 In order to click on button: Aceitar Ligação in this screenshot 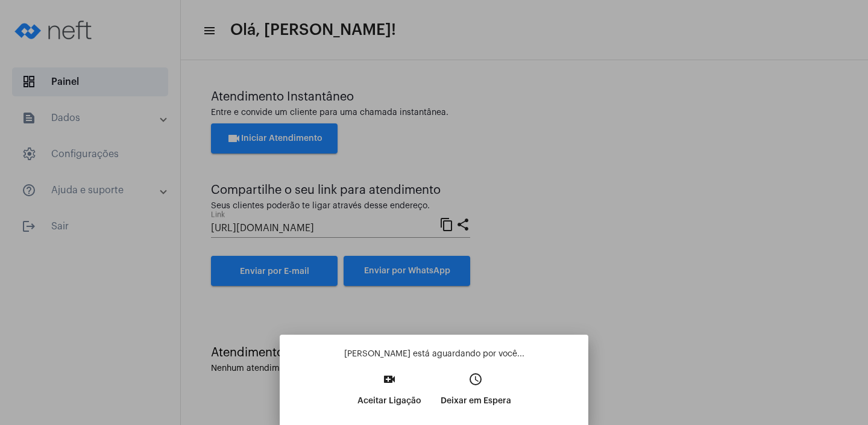, I will do `click(390, 394)`.